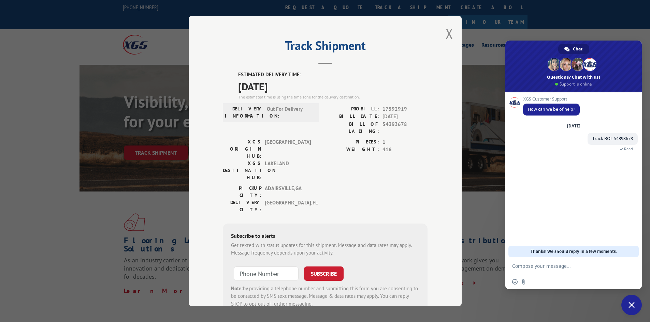  I want to click on label: WEIGHT:, so click(352, 150).